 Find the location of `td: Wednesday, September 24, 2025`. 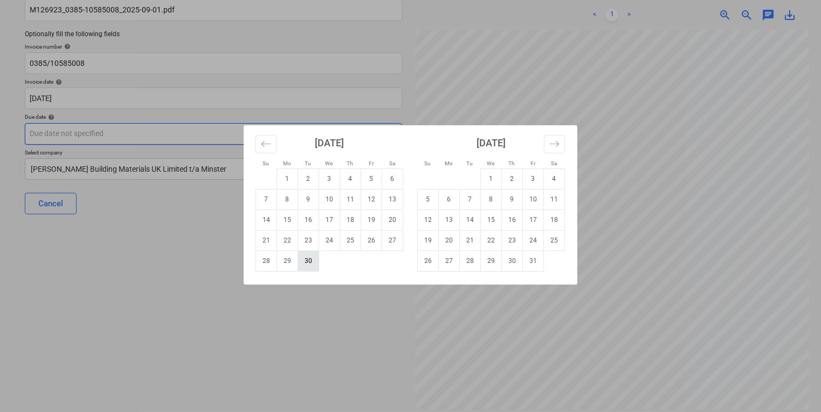

td: Wednesday, September 24, 2025 is located at coordinates (330, 240).